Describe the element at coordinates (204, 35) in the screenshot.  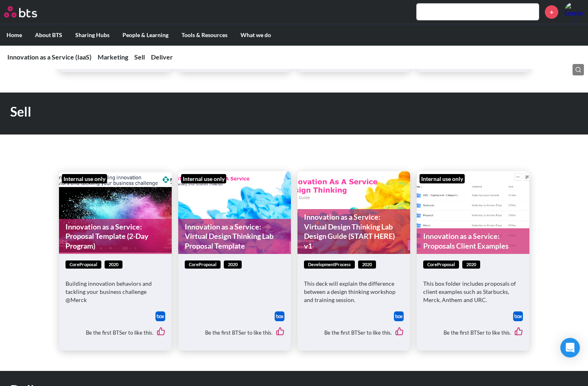
I see `label: Tools & Resources` at that location.